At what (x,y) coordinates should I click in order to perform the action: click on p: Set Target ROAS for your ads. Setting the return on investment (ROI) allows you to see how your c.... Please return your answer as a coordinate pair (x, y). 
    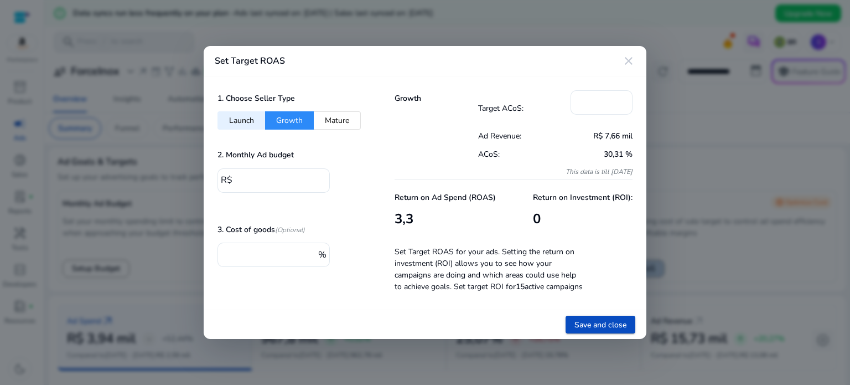
    Looking at the image, I should click on (490, 266).